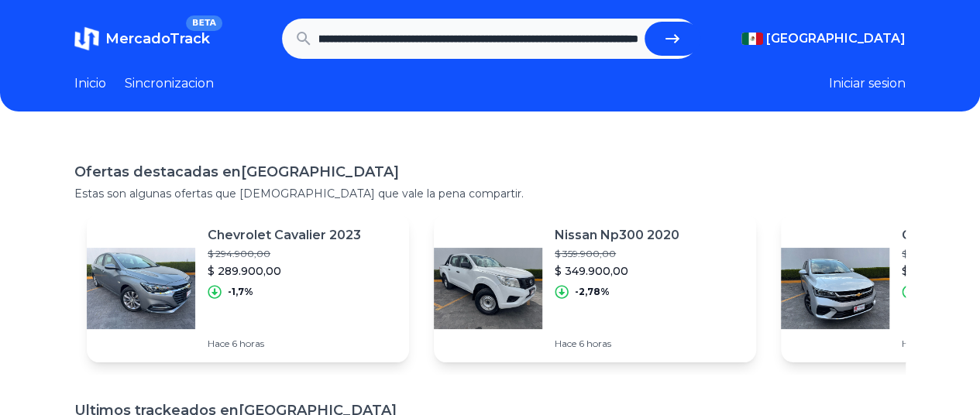 This screenshot has width=980, height=415. Describe the element at coordinates (617, 254) in the screenshot. I see `p: $ 359.900,00` at that location.